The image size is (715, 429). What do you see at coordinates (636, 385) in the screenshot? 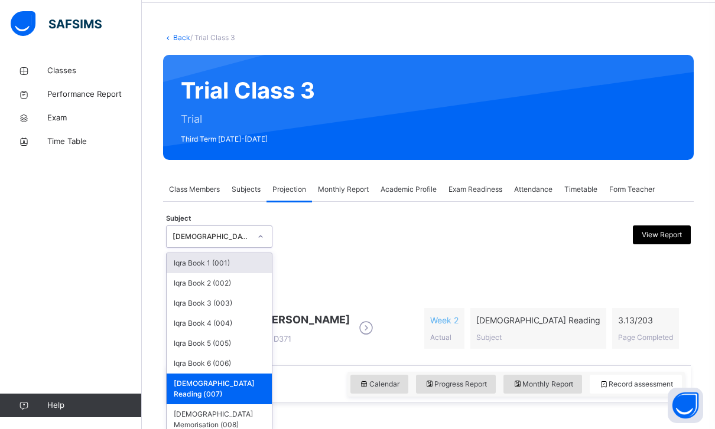
I see `span: Record assessment` at bounding box center [636, 385].